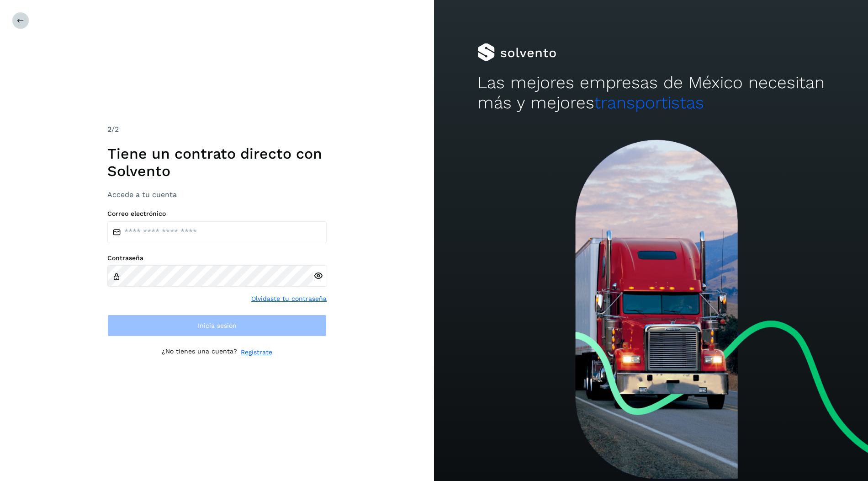  What do you see at coordinates (217, 326) in the screenshot?
I see `button: Inicia sesión` at bounding box center [217, 326].